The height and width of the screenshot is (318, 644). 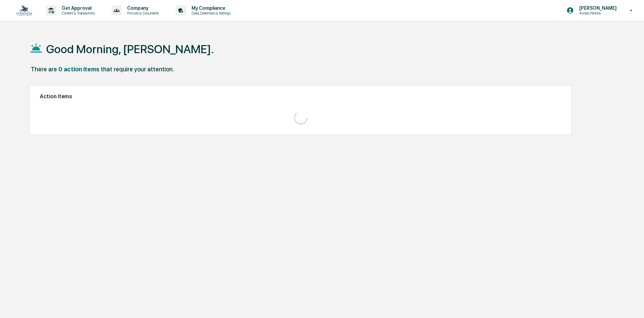 What do you see at coordinates (77, 8) in the screenshot?
I see `p: Get Approval` at bounding box center [77, 8].